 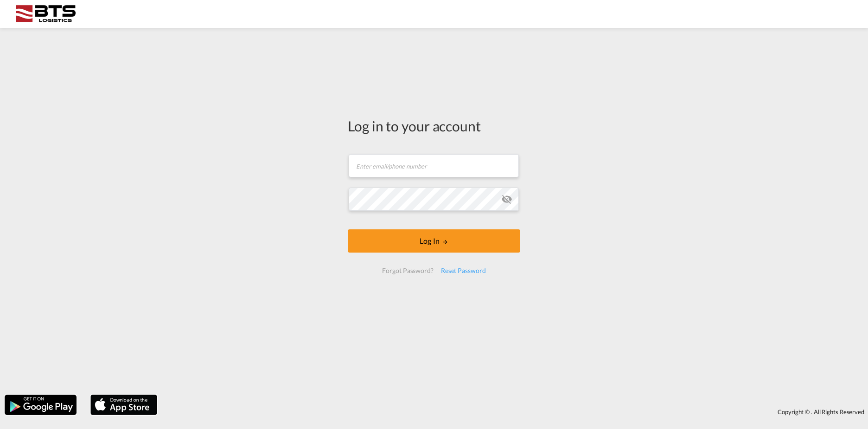 What do you see at coordinates (507, 199) in the screenshot?
I see `md-icon: icon-eye-off` at bounding box center [507, 199].